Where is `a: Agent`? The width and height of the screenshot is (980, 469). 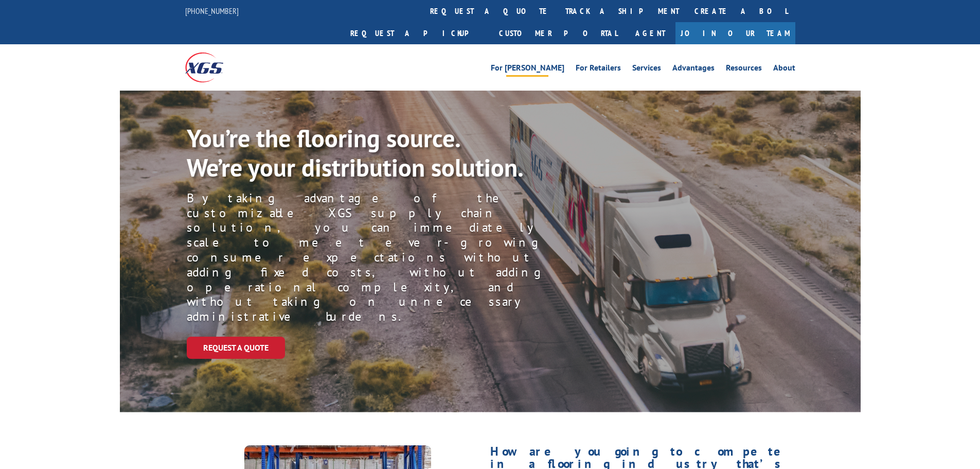
a: Agent is located at coordinates (650, 33).